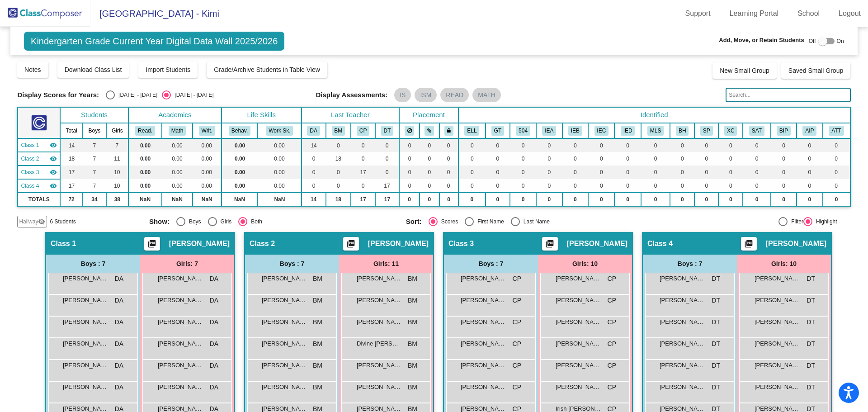 The image size is (868, 412). Describe the element at coordinates (255, 222) in the screenshot. I see `div: Both` at that location.